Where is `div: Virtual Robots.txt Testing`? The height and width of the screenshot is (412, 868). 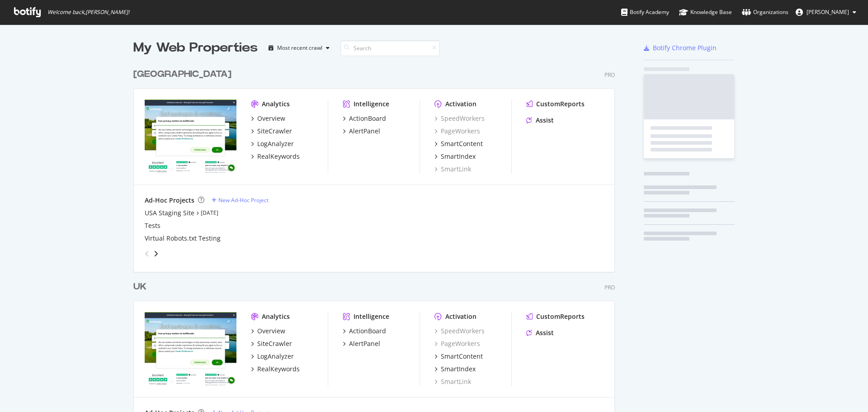 div: Virtual Robots.txt Testing is located at coordinates (183, 238).